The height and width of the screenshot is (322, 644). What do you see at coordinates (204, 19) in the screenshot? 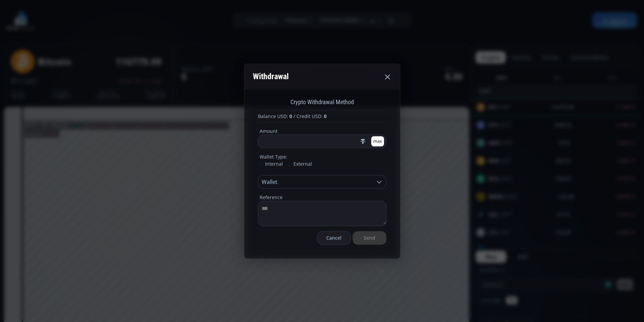
I see `div: −1790.19 (−1.59%)` at bounding box center [204, 19].